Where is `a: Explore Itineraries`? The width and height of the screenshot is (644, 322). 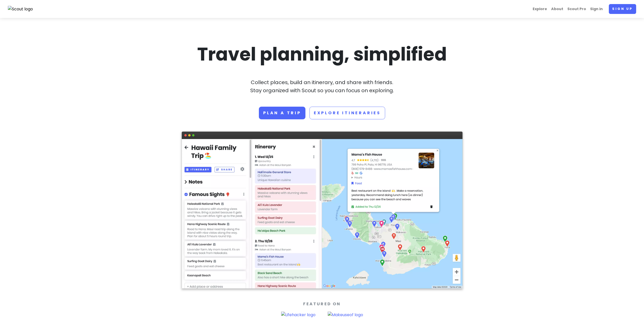 a: Explore Itineraries is located at coordinates (347, 113).